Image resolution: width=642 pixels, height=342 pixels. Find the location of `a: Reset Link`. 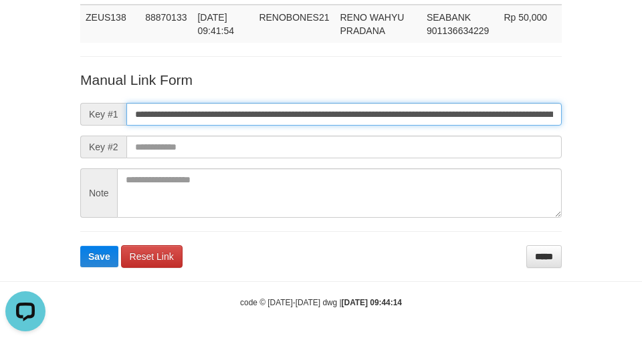

a: Reset Link is located at coordinates (152, 257).